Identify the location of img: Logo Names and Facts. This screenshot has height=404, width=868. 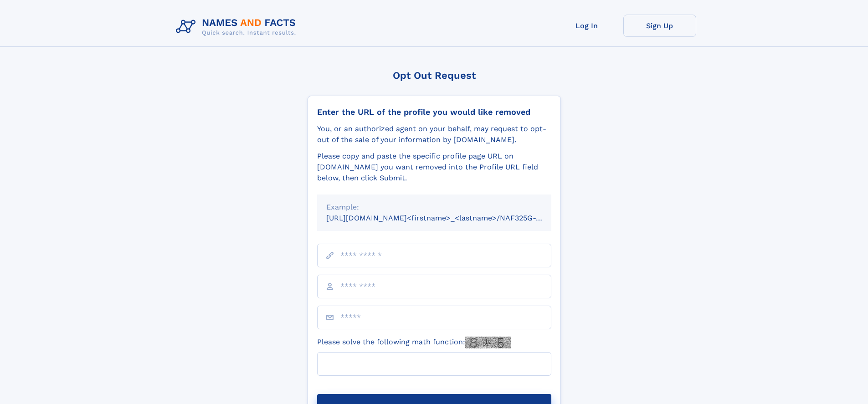
(238, 27).